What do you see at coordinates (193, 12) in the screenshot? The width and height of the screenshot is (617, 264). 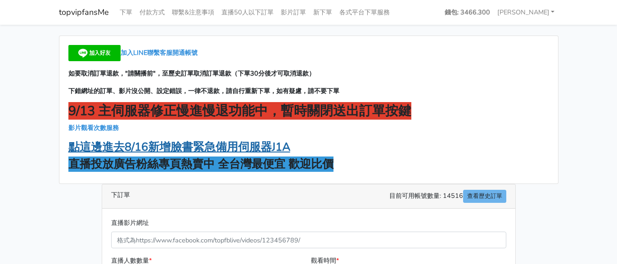 I see `a: 聯繫&注意事項` at bounding box center [193, 12].